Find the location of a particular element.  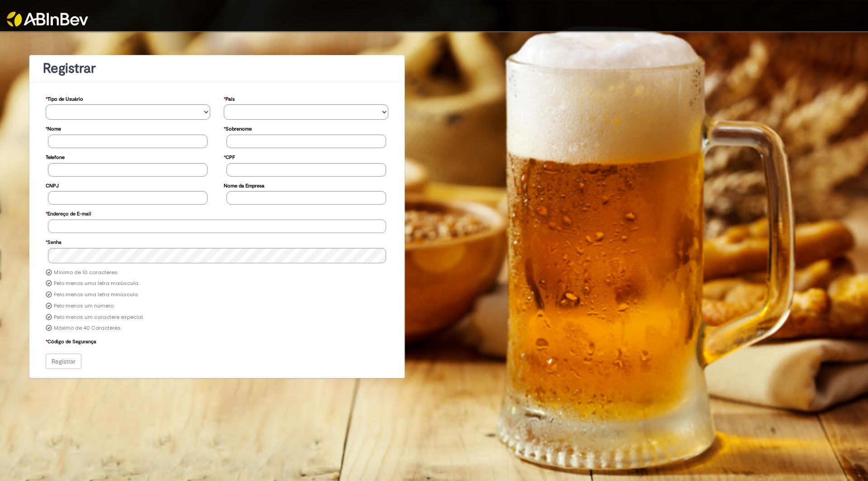

h1: Registrar is located at coordinates (217, 68).